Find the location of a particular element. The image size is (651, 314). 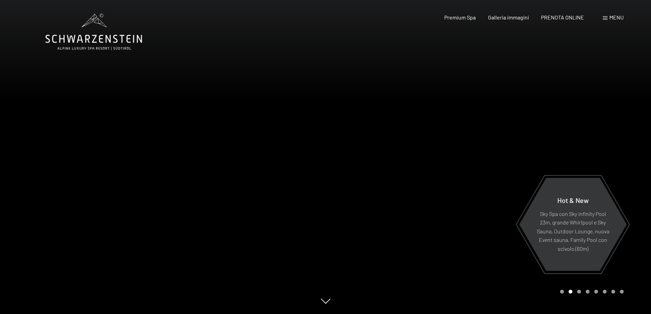

div: Carousel Page 2 (Current Slide) is located at coordinates (571, 292).